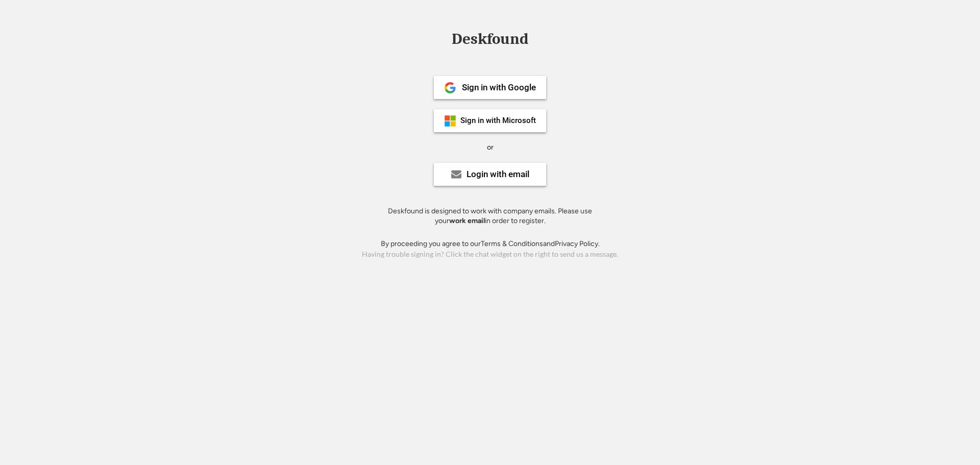 Image resolution: width=980 pixels, height=465 pixels. What do you see at coordinates (499, 120) in the screenshot?
I see `div: Sign in with Microsoft` at bounding box center [499, 120].